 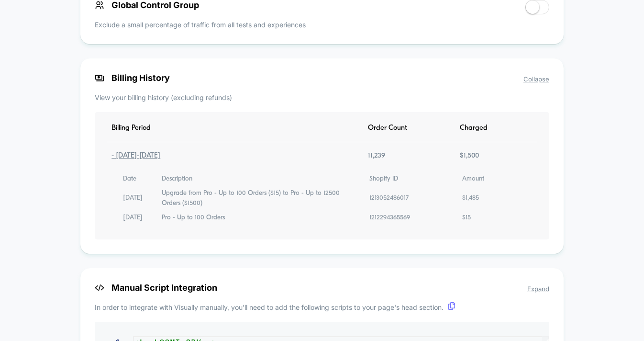 I want to click on div: Order Count, so click(x=388, y=128).